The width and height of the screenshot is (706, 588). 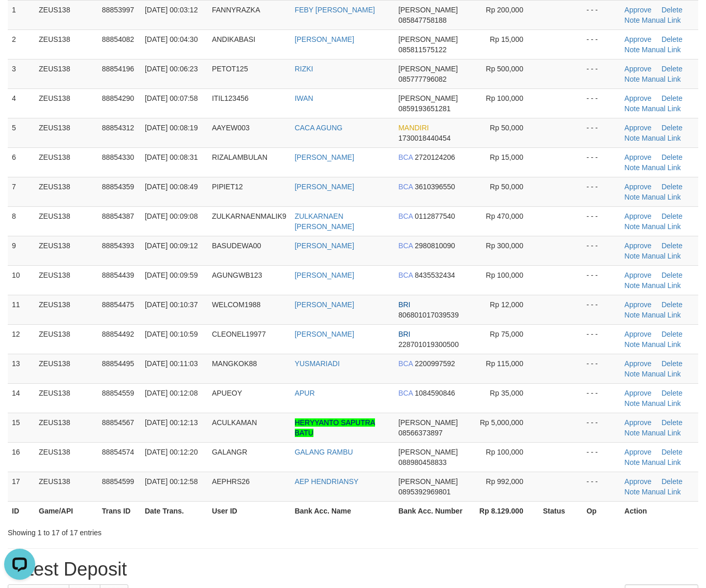 What do you see at coordinates (420, 433) in the screenshot?
I see `span: Copy 08566373897 to clipboard` at bounding box center [420, 433].